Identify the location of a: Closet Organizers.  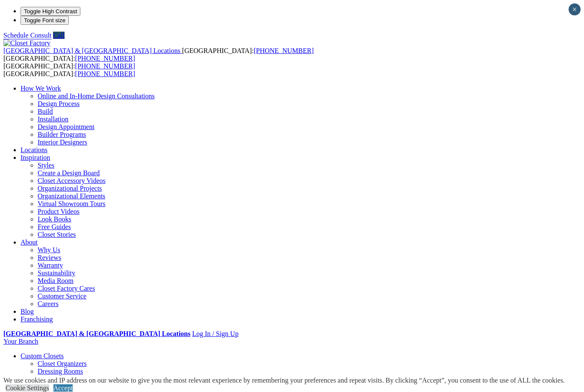
(62, 363).